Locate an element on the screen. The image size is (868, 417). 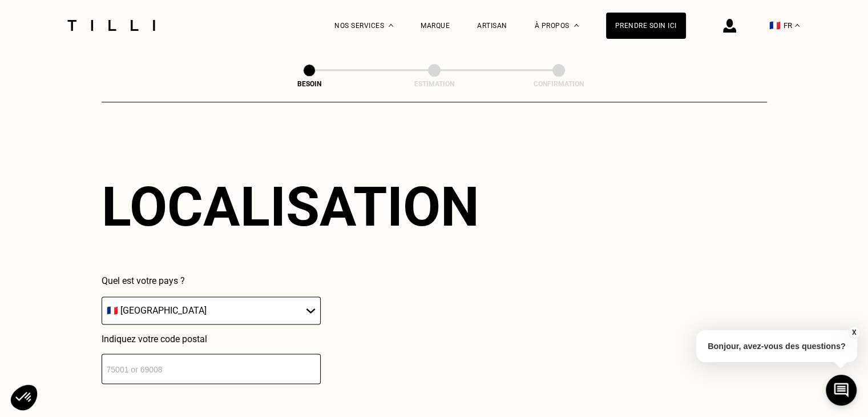
div: Localisation is located at coordinates (291, 207).